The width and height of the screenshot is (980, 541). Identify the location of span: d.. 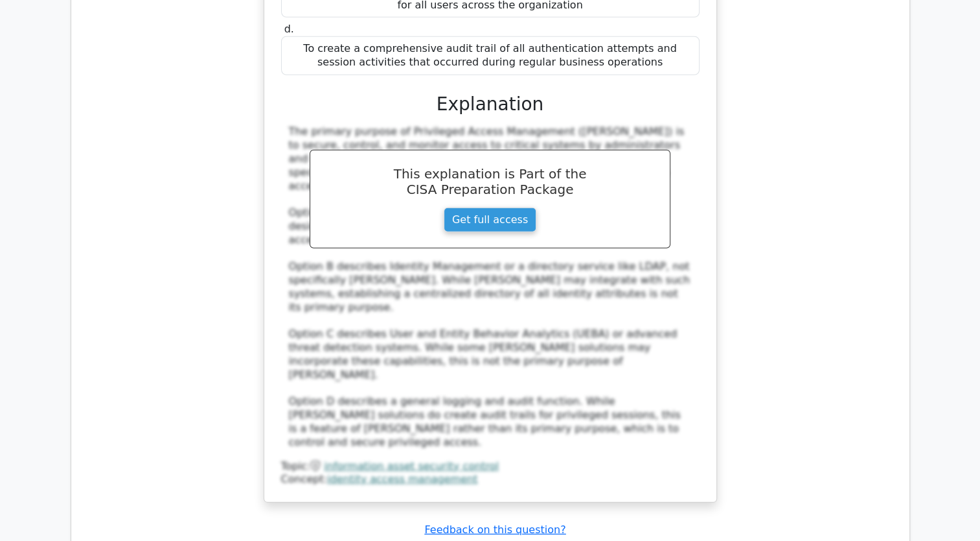
(289, 29).